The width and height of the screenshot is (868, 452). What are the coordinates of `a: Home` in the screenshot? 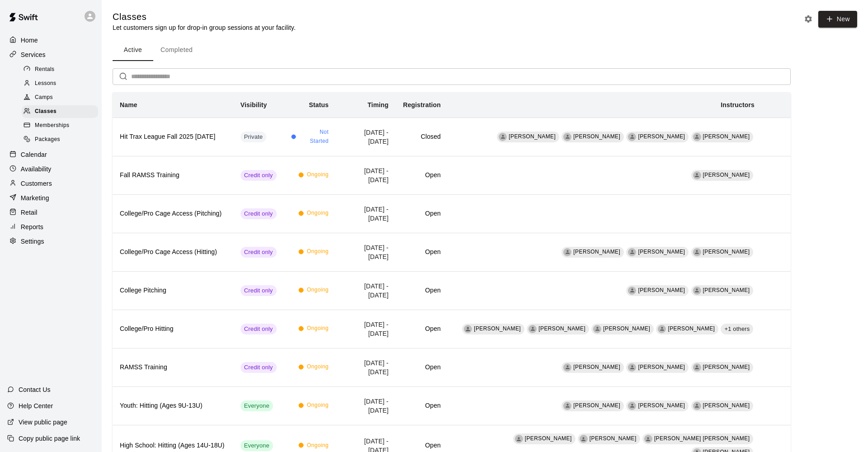 It's located at (50, 41).